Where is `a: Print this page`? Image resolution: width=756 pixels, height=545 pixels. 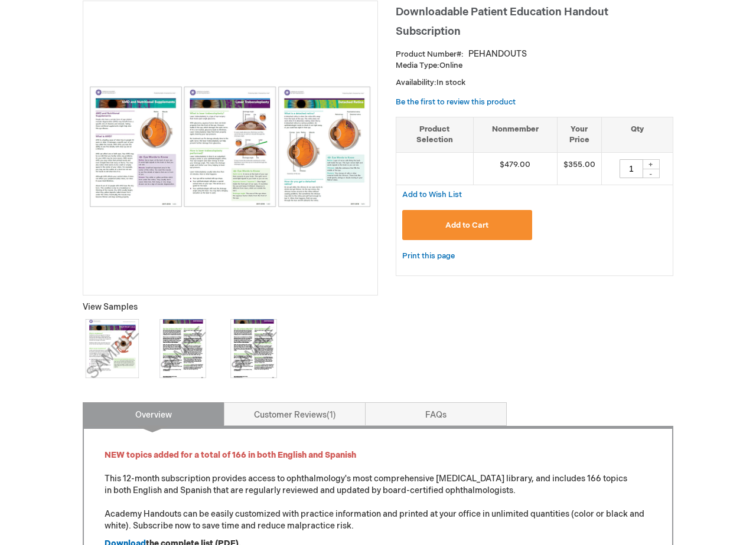
a: Print this page is located at coordinates (428, 257).